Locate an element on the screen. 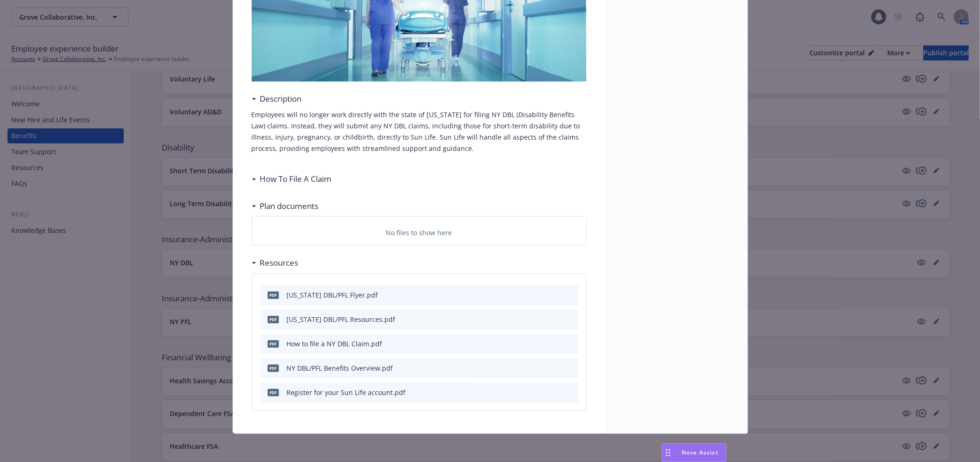 The image size is (980, 462). h3: Plan documents is located at coordinates (289, 206).